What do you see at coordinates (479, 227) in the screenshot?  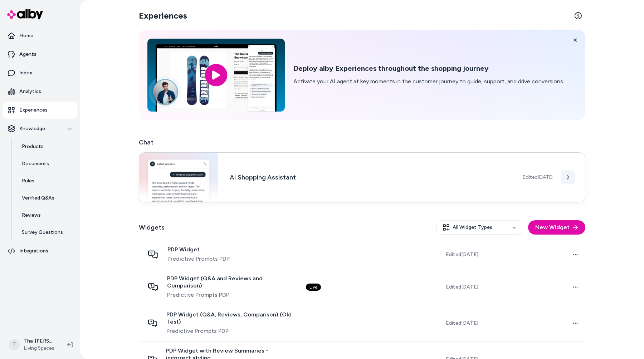 I see `button: All Widget Types` at bounding box center [479, 227].